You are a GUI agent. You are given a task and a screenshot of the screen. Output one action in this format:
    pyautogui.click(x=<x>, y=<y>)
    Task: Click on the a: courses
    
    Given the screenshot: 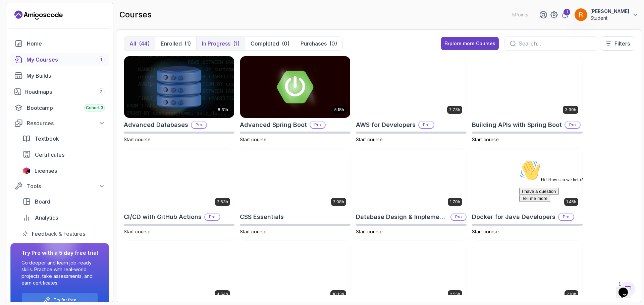 What is the action you would take?
    pyautogui.click(x=60, y=60)
    